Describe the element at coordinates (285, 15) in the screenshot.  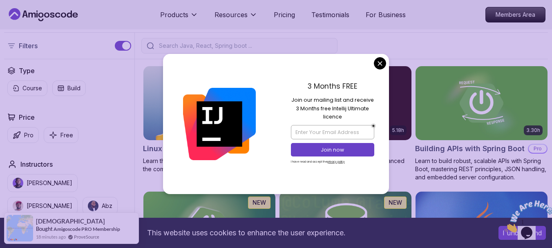
I see `a: Pricing` at that location.